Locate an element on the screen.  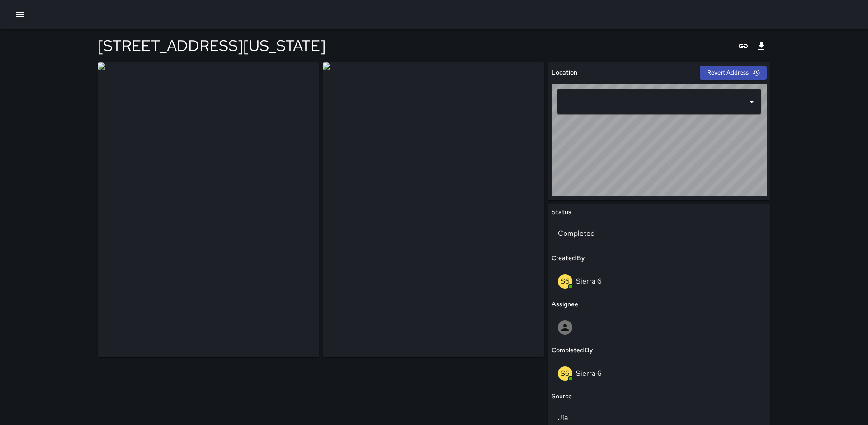
img: request_images%2Fd30a4200-a845-11f0-8abe-9774b2fea0b1 is located at coordinates (433, 209).